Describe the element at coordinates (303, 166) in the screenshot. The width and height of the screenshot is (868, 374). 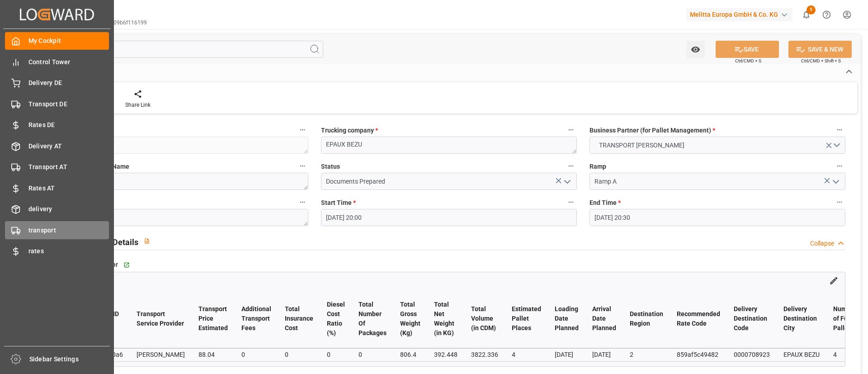
I see `button: Delivery Destination Name` at that location.